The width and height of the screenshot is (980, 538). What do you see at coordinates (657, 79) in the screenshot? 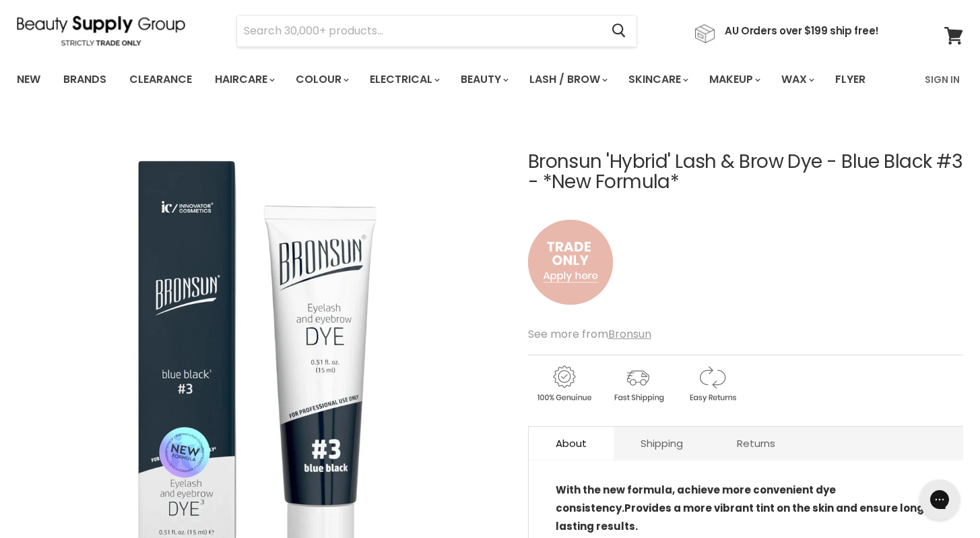
I see `a: Skincare` at bounding box center [657, 79].